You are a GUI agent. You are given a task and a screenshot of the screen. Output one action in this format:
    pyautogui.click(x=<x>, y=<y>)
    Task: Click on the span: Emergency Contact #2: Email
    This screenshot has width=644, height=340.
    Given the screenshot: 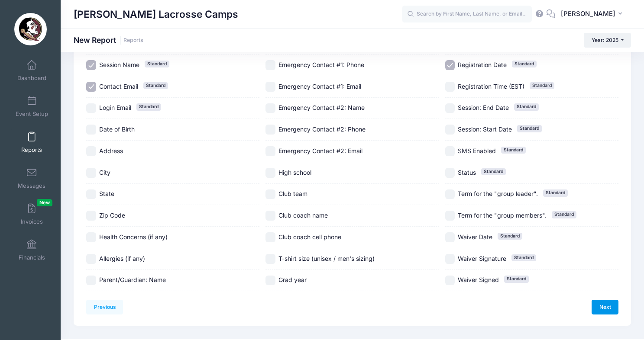 What is the action you would take?
    pyautogui.click(x=320, y=151)
    